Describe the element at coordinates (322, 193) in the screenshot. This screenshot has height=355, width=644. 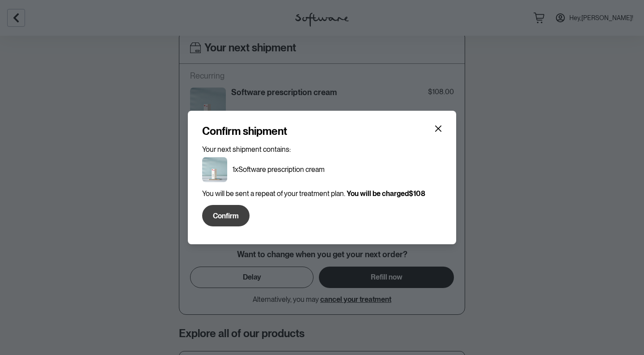
I see `p: You will be sent a repeat of your treatment plan.` at that location.